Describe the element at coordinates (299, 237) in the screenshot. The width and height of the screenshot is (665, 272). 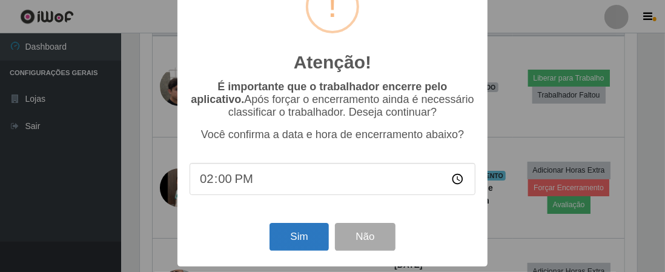
I see `button: Sim` at that location.